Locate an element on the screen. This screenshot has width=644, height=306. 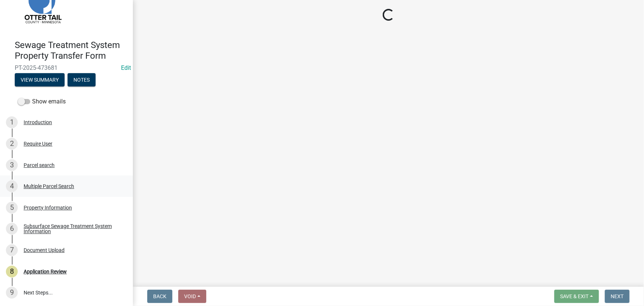
button: View Summary is located at coordinates (39, 80).